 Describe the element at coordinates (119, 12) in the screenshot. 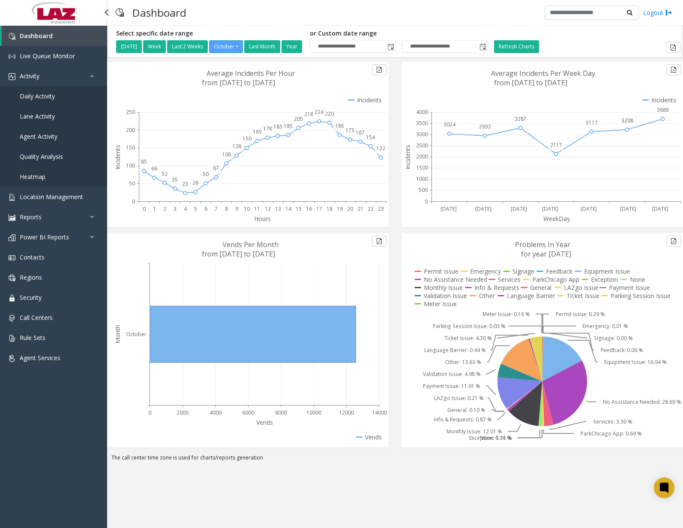

I see `img: pageIcon` at that location.